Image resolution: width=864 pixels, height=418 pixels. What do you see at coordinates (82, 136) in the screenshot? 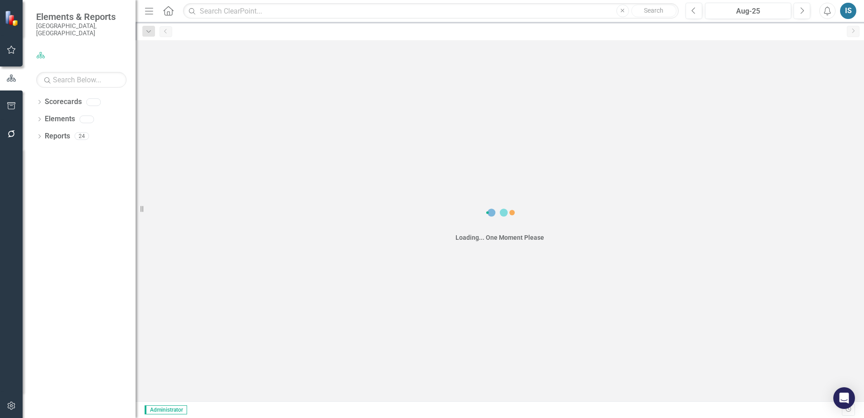
I see `div: 24` at bounding box center [82, 136].